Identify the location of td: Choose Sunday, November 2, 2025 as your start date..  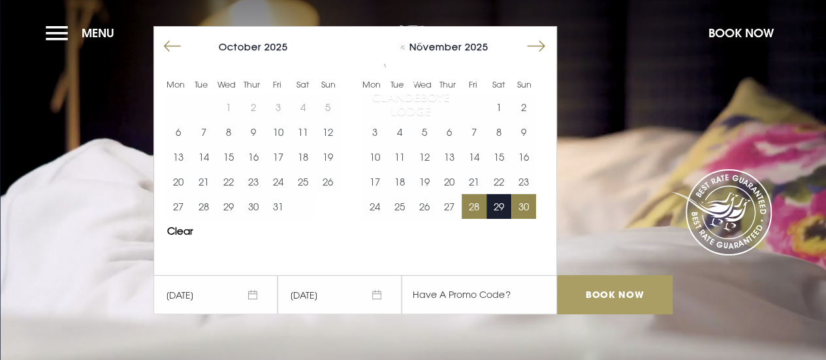
(524, 107).